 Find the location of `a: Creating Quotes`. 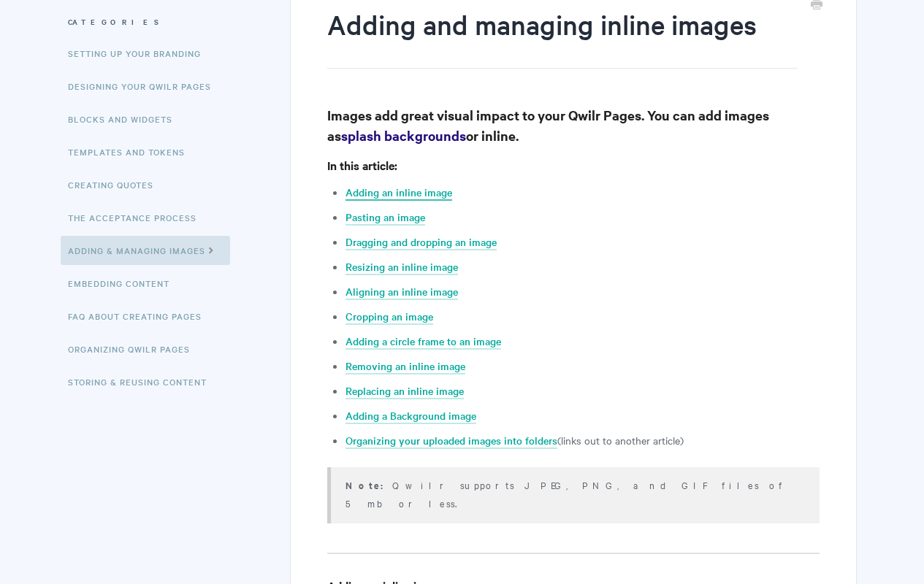

a: Creating Quotes is located at coordinates (116, 185).